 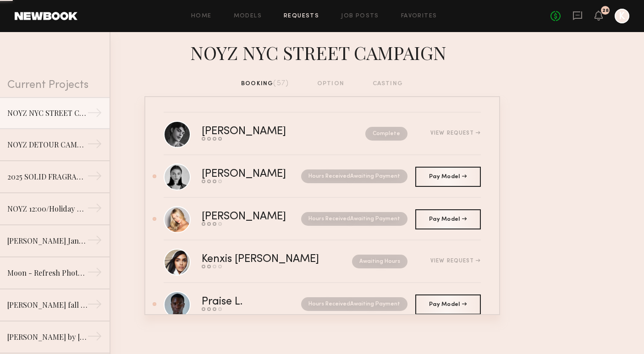 I want to click on div: 2025 SOLID FRAGRANCE CAMPAIGN, so click(x=47, y=177).